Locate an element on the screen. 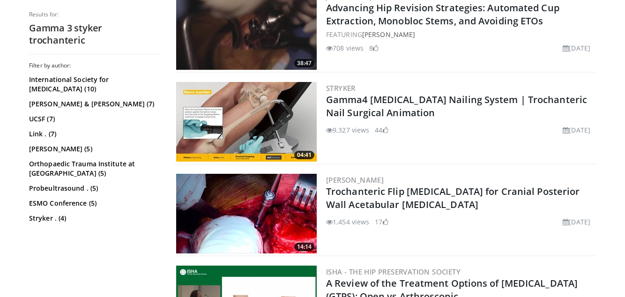  a: Probeultrasound . (5) is located at coordinates (93, 188).